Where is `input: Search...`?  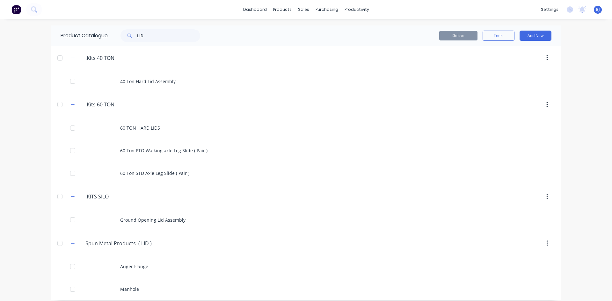
input: Search... is located at coordinates (169, 36).